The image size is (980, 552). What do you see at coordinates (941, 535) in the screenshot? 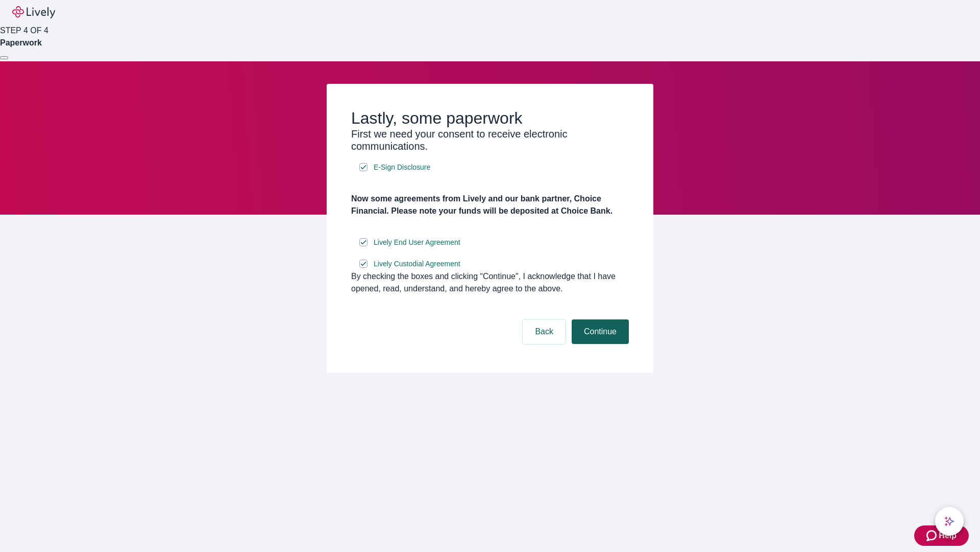
I see `button: Zendesk support iconHelp` at bounding box center [941, 535].